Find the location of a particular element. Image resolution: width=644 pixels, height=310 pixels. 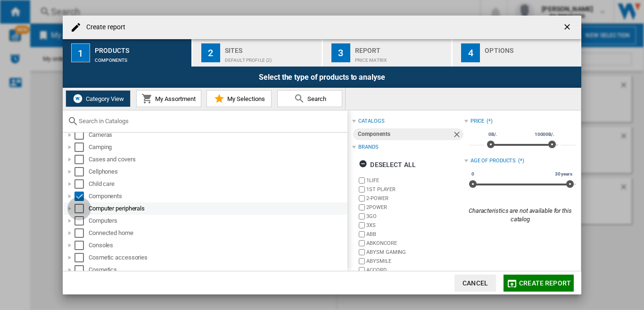

div: Products is located at coordinates (141, 48).